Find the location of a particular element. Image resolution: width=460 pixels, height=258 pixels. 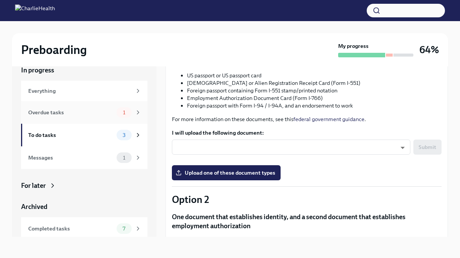

a: Archived is located at coordinates (84, 206).